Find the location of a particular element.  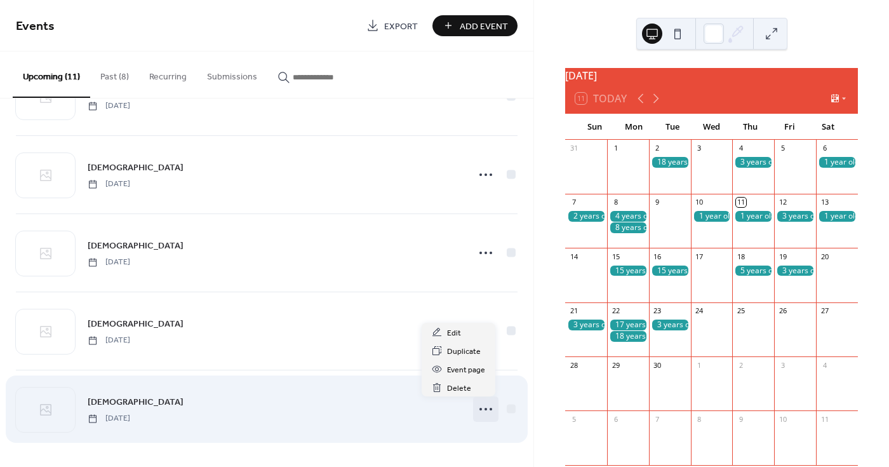

div: 26 is located at coordinates (783, 311).